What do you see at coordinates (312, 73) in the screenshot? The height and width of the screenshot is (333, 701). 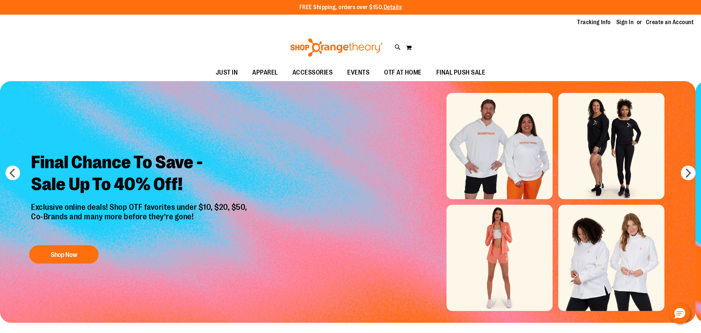 I see `a: ACCESSORIES` at bounding box center [312, 73].